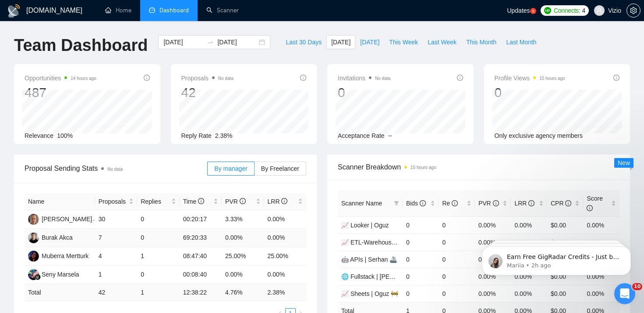 Image resolution: width=644 pixels, height=313 pixels. I want to click on img: upwork-logo.png, so click(547, 11).